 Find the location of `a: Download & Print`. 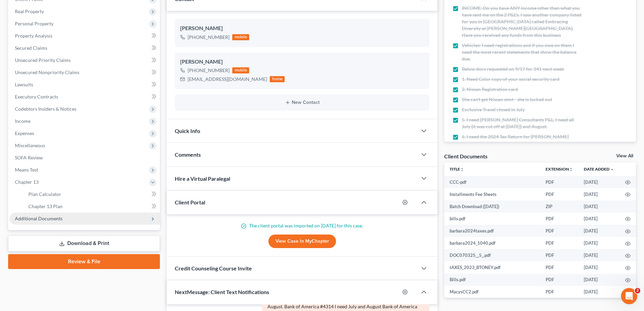

a: Download & Print is located at coordinates (84, 243).